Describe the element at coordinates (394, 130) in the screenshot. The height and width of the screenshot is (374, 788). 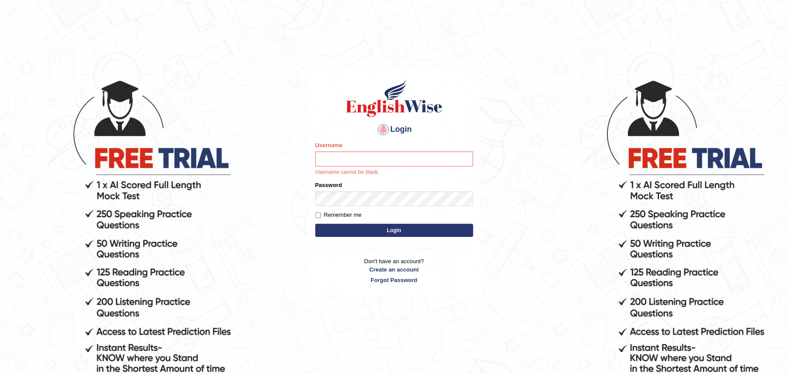
I see `h4: Login` at that location.